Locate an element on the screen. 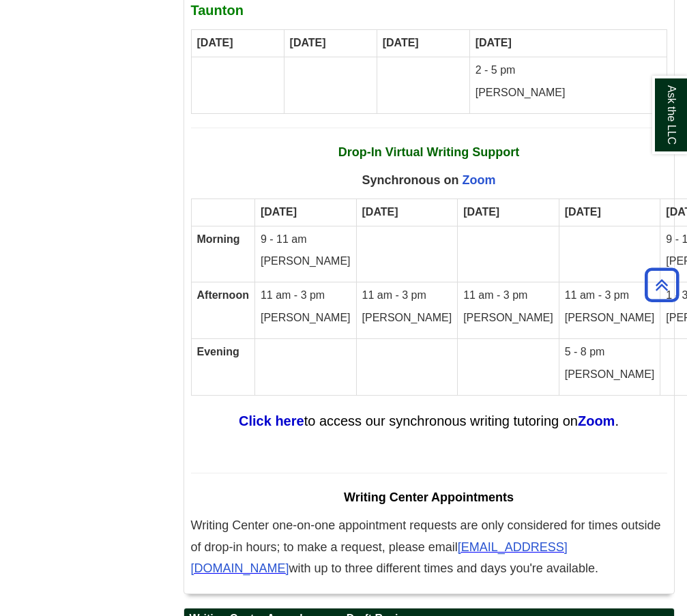 This screenshot has height=616, width=687. a: Back to Top is located at coordinates (662, 284).